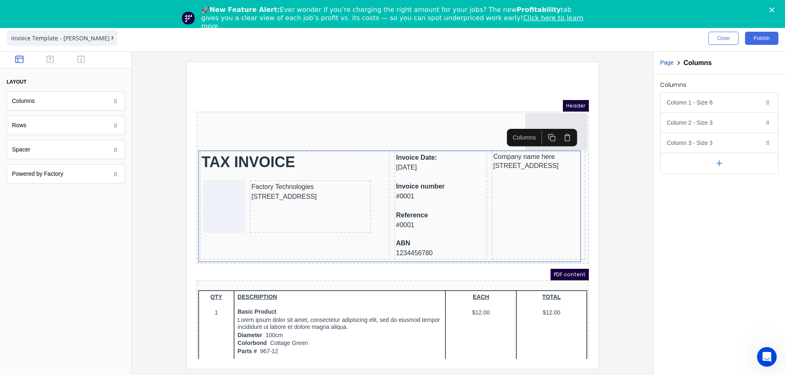 This screenshot has width=785, height=375. What do you see at coordinates (342, 85) in the screenshot?
I see `div: Company name here` at bounding box center [342, 85].